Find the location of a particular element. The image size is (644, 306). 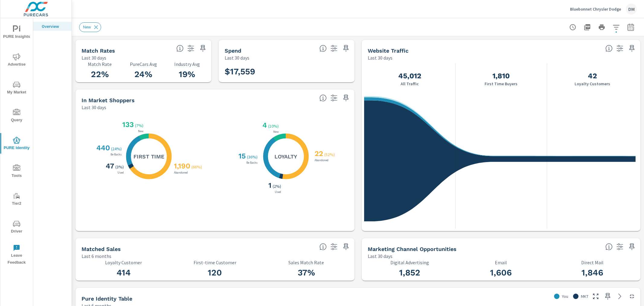

h5: Marketing Channel Opportunities is located at coordinates (412, 249).